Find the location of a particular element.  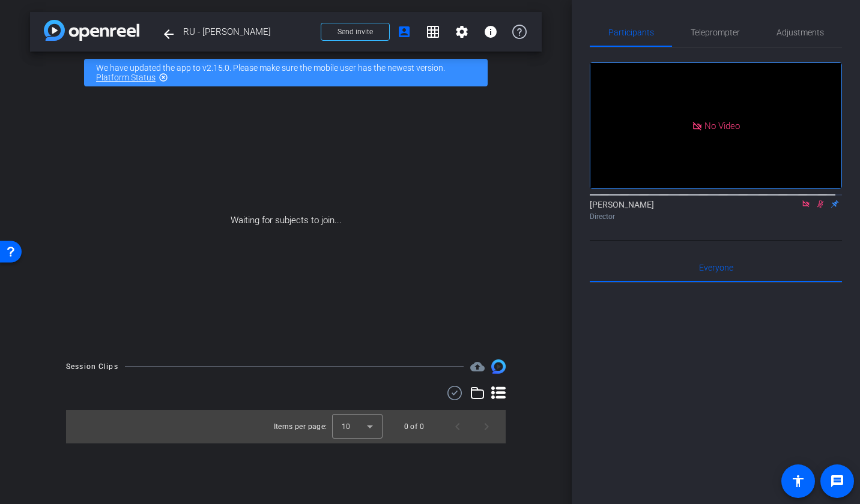

mat-icon: grid_on is located at coordinates (433, 32).